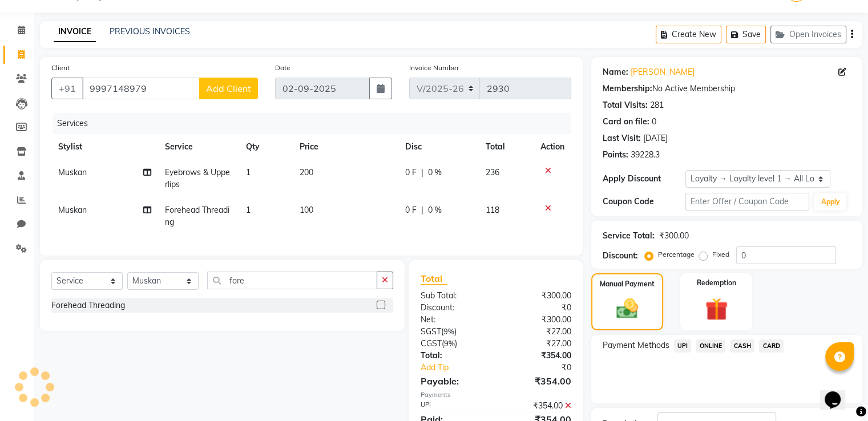 The width and height of the screenshot is (868, 421). What do you see at coordinates (197, 216) in the screenshot?
I see `span: Forehead Threading` at bounding box center [197, 216].